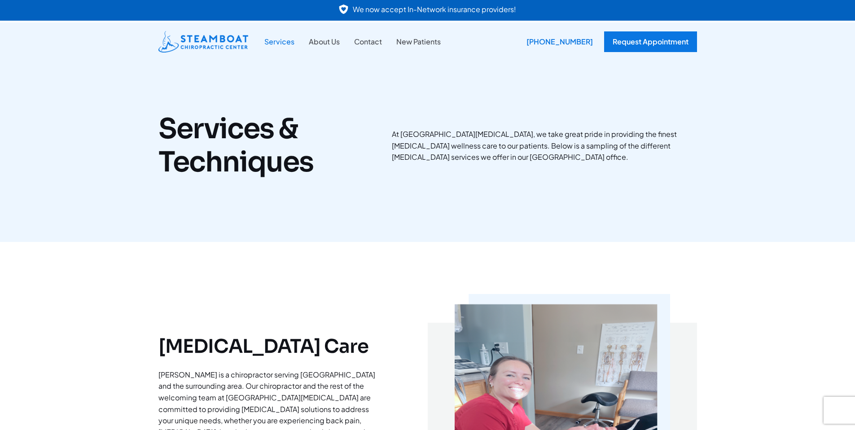  I want to click on a: Services, so click(279, 42).